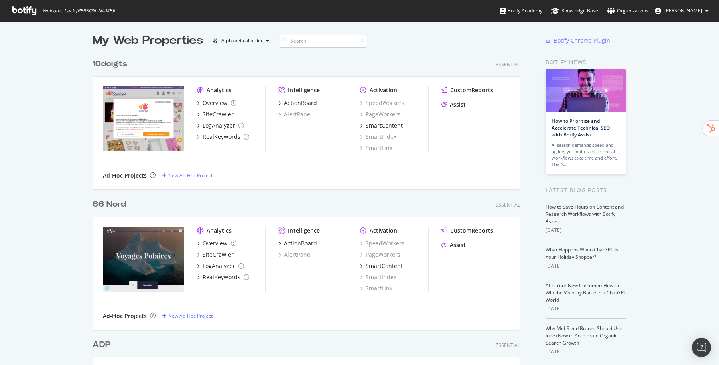  What do you see at coordinates (586, 62) in the screenshot?
I see `div: Botify news` at bounding box center [586, 62].